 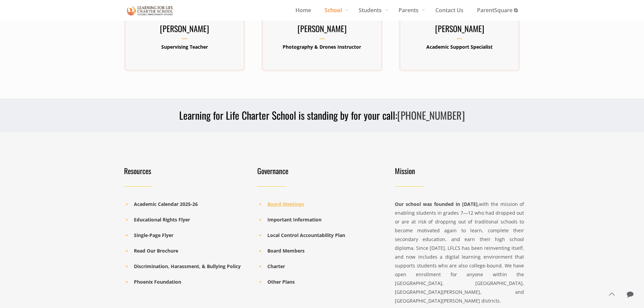 I want to click on b: Local Control Accountability Plan, so click(x=306, y=235).